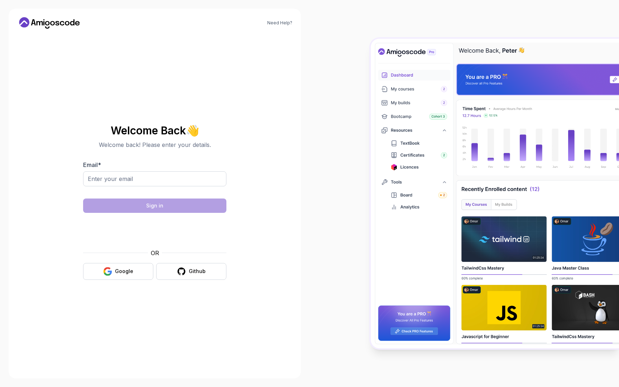 The height and width of the screenshot is (387, 619). I want to click on div: Sign in, so click(155, 206).